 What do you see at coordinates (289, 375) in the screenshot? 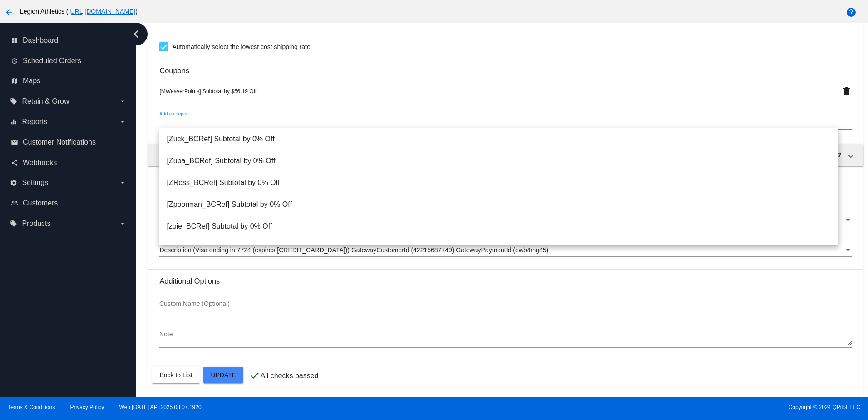
I see `p: All checks passed` at bounding box center [289, 375].